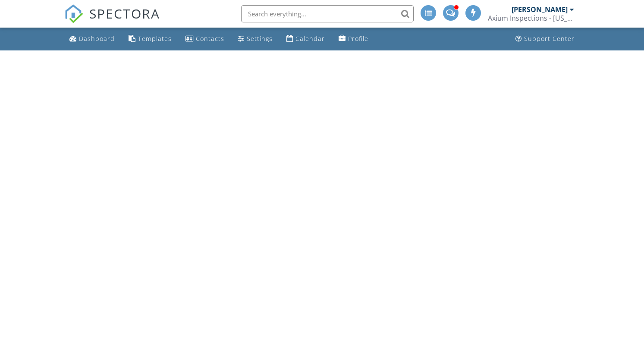  What do you see at coordinates (531, 18) in the screenshot?
I see `div: Axium Inspections - Colorado` at bounding box center [531, 18].